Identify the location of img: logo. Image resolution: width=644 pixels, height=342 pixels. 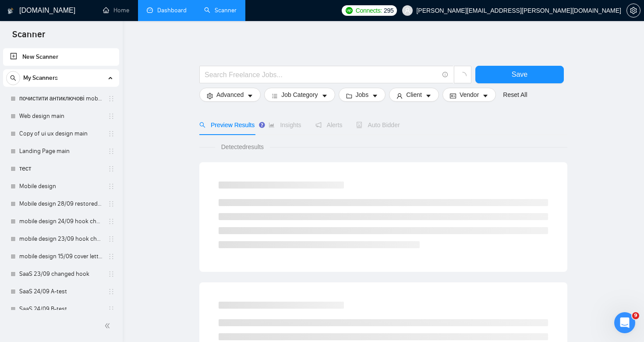
(10, 11).